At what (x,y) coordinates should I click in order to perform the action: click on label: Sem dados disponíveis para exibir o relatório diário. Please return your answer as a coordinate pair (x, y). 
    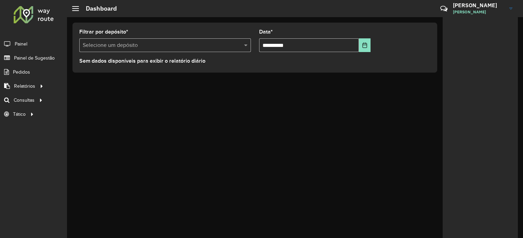
    Looking at the image, I should click on (142, 61).